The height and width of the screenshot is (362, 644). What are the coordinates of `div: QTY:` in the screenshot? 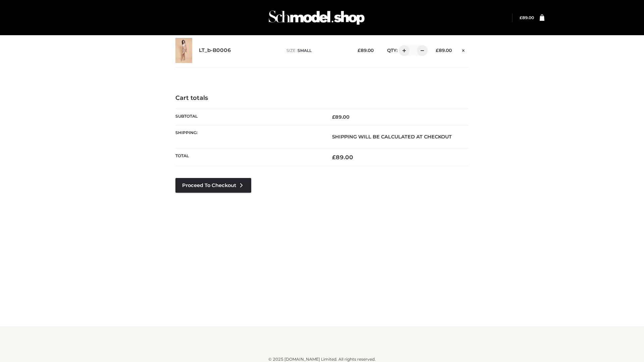 It's located at (402, 51).